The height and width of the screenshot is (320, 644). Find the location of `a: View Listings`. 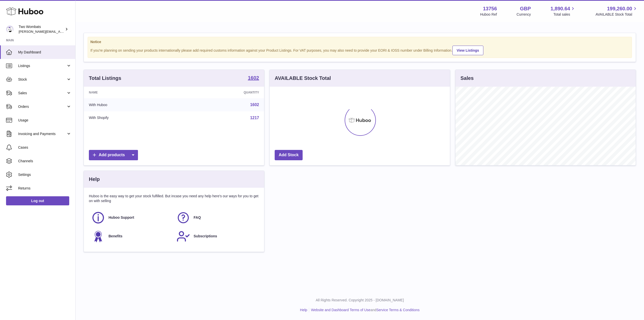

a: View Listings is located at coordinates (468, 50).